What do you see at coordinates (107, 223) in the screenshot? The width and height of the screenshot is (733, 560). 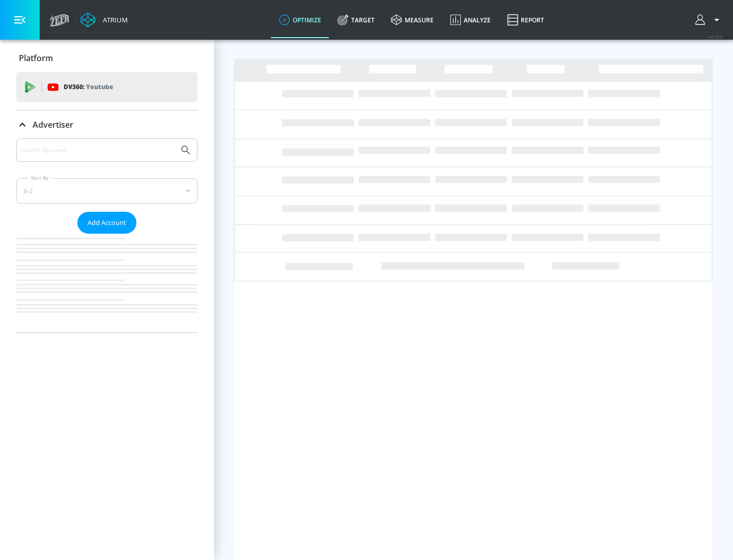 I see `span: Add Account` at bounding box center [107, 223].